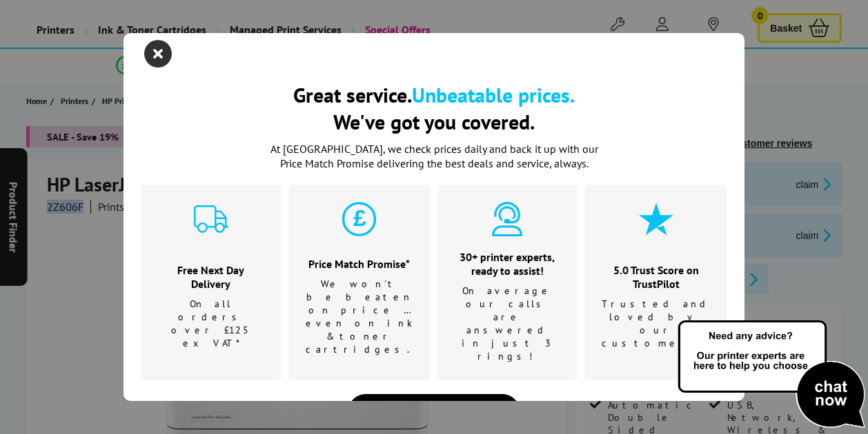 This screenshot has height=434, width=868. I want to click on h3: Price Match Promise*, so click(360, 264).